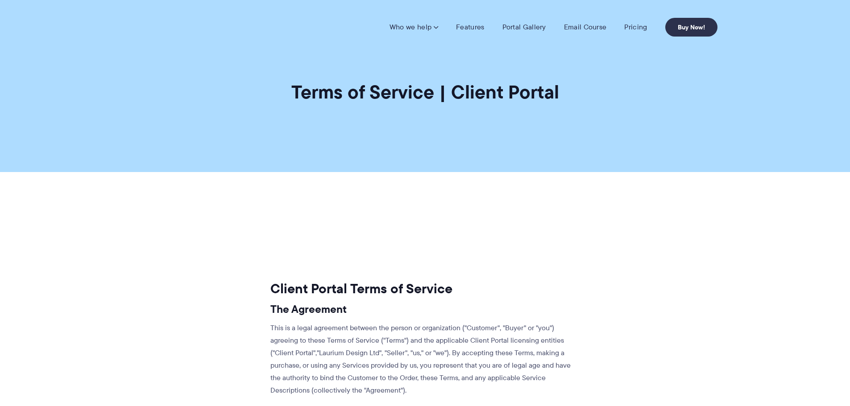  What do you see at coordinates (425, 92) in the screenshot?
I see `h1: Terms of Service | Client Portal` at bounding box center [425, 92].